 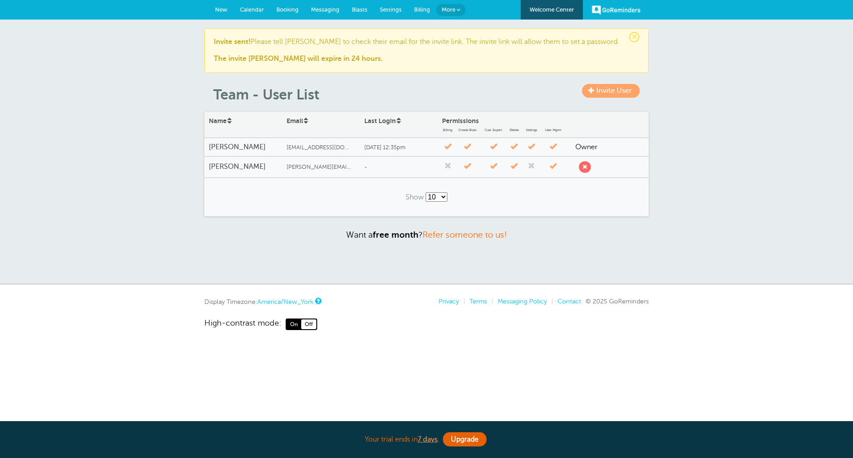 I want to click on a: America/New_York, so click(x=285, y=302).